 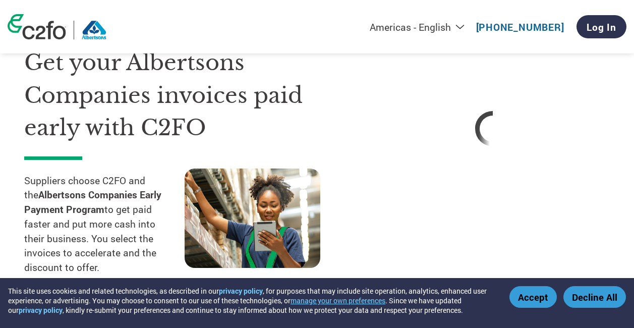 What do you see at coordinates (533, 297) in the screenshot?
I see `button: Accept` at bounding box center [533, 297].